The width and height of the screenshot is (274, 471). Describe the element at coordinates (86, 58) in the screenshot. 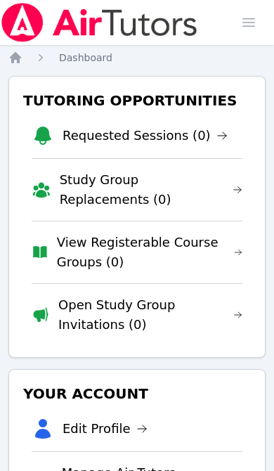

I see `a: Dashboard` at that location.